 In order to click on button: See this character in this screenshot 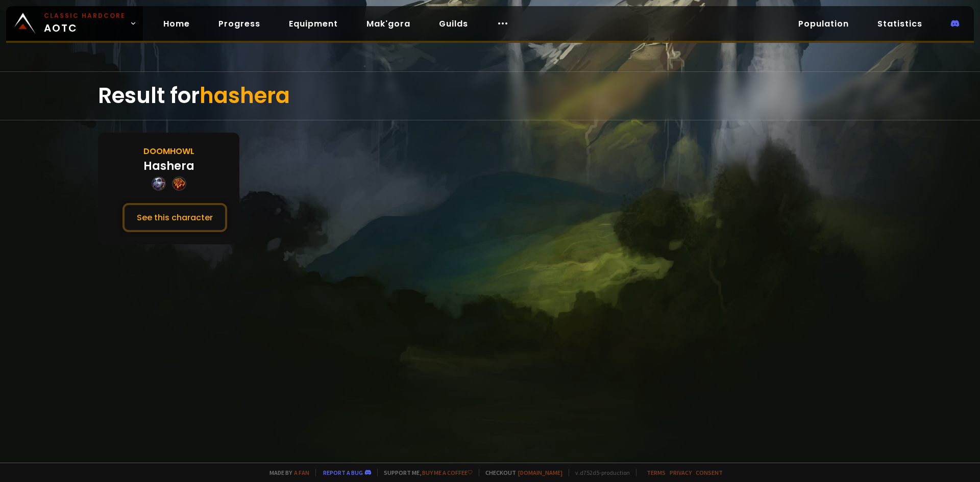, I will do `click(175, 217)`.